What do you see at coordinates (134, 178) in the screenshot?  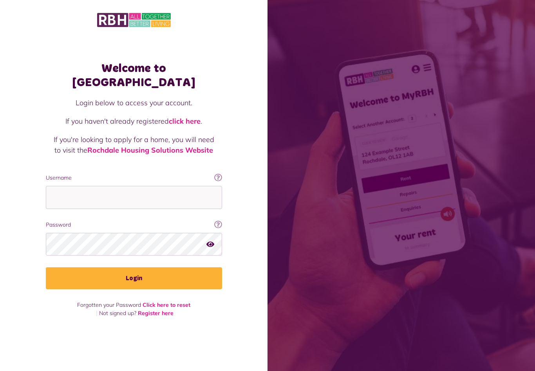 I see `label: Username` at bounding box center [134, 178].